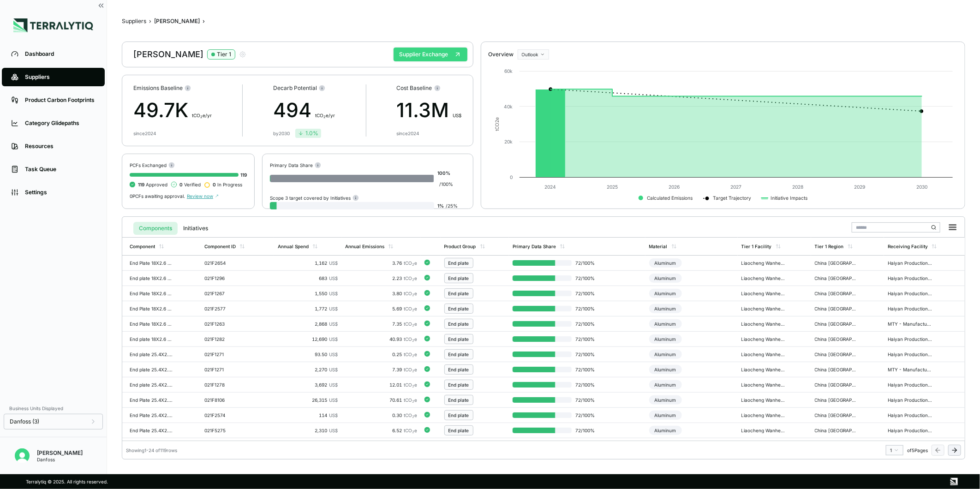 The height and width of the screenshot is (489, 980). What do you see at coordinates (226, 415) in the screenshot?
I see `div: 021F2574` at bounding box center [226, 415].